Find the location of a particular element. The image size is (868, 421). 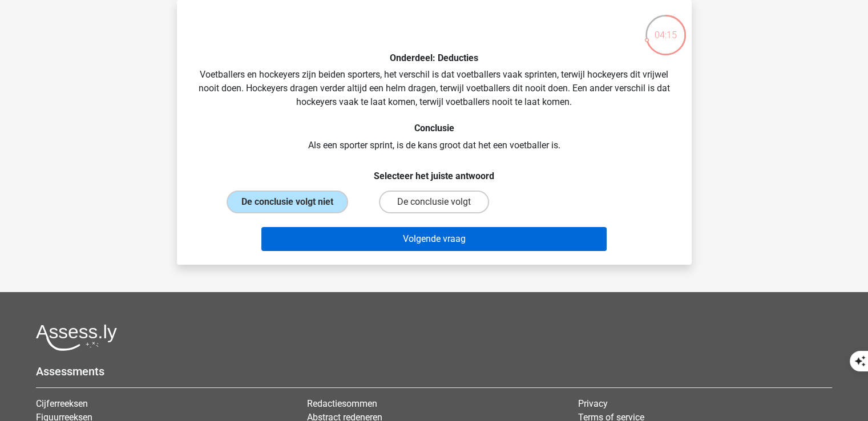

a: Redactiesommen is located at coordinates (342, 404).